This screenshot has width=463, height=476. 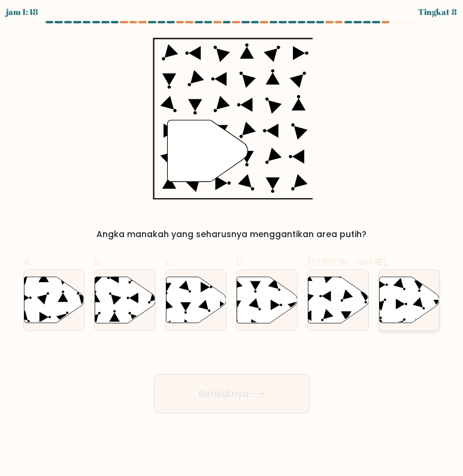 What do you see at coordinates (170, 261) in the screenshot?
I see `font: C.` at bounding box center [170, 261].